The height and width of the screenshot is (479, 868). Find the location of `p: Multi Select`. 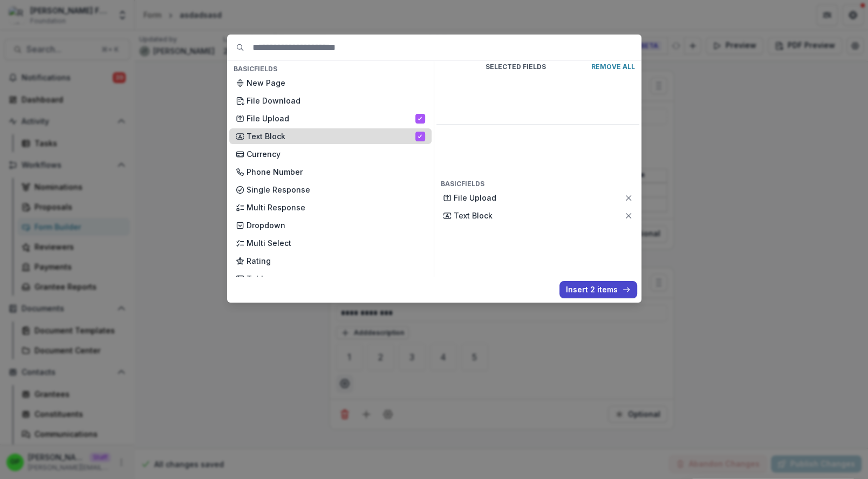

p: Multi Select is located at coordinates (335, 243).